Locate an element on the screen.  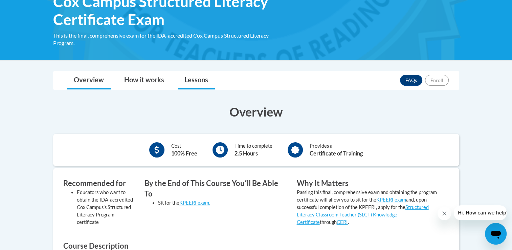
span: Hi. How can we help? is located at coordinates (29, 7).